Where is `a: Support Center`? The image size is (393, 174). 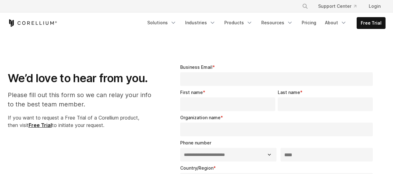
a: Support Center is located at coordinates (337, 6).